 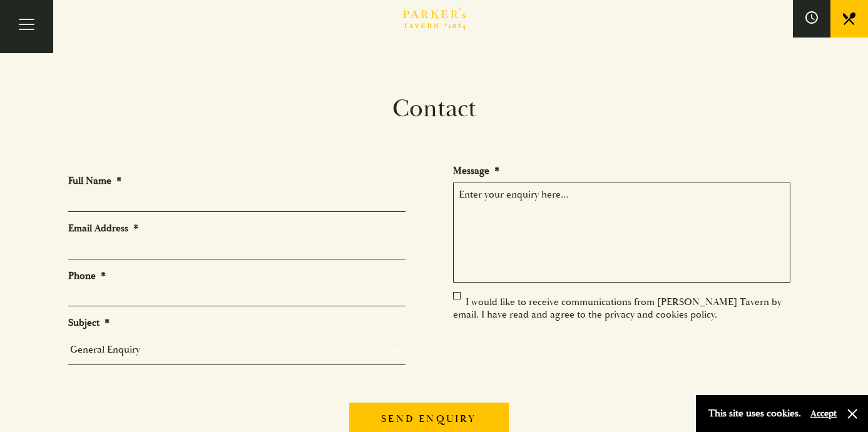 I want to click on p: This site uses cookies., so click(x=755, y=414).